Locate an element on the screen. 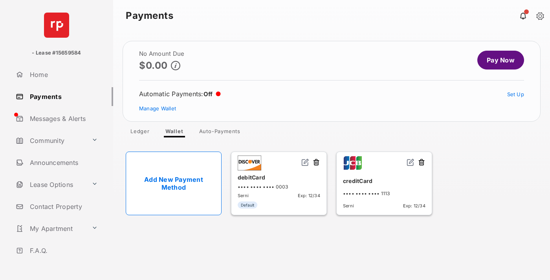 The image size is (550, 280). a: Lease Options is located at coordinates (50, 185).